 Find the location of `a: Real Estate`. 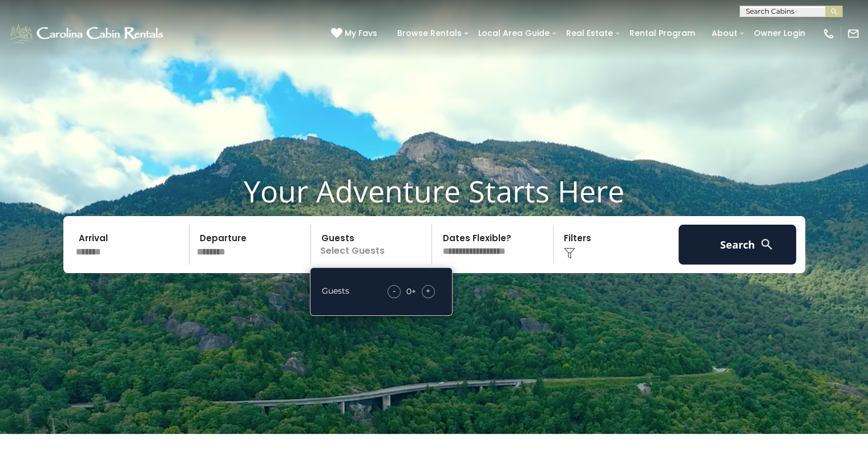

a: Real Estate is located at coordinates (589, 33).